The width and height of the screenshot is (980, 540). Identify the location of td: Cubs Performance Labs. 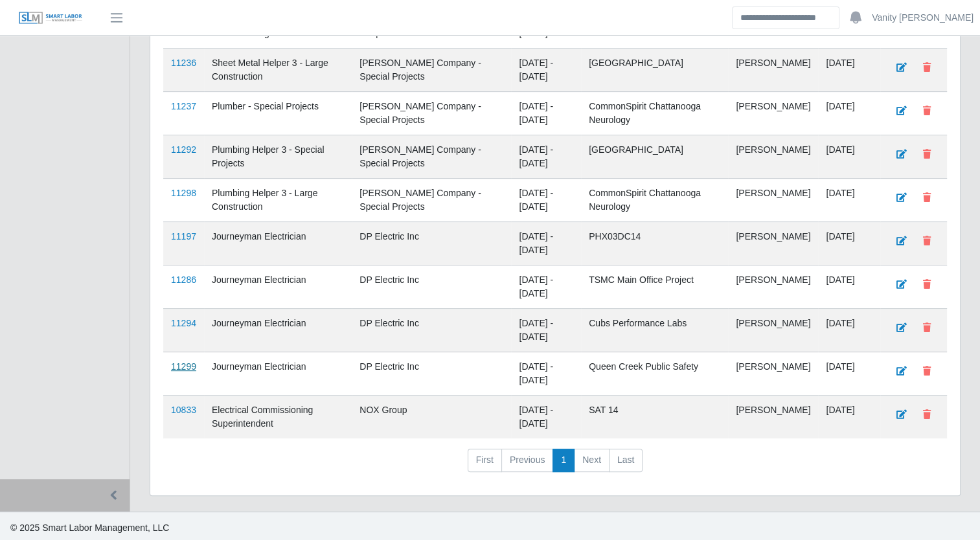
(654, 331).